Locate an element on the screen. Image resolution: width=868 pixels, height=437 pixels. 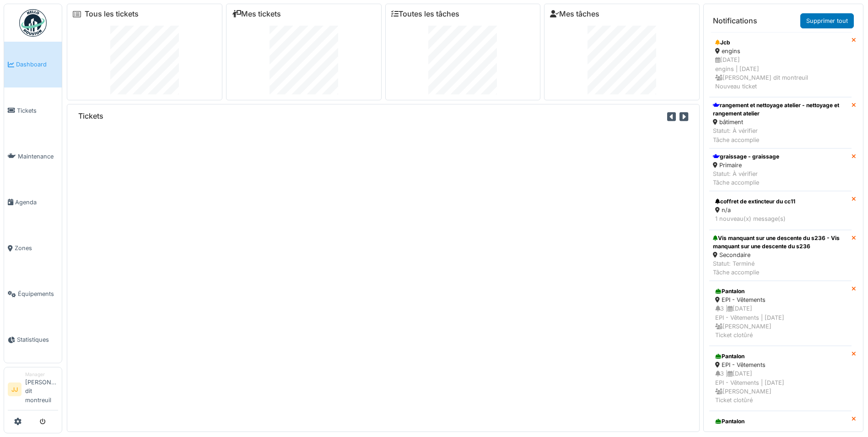
h6: Tickets is located at coordinates (90, 115).